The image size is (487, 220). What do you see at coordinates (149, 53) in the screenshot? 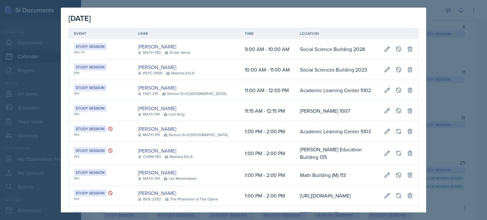
I see `div: MATH 1113` at bounding box center [149, 53].